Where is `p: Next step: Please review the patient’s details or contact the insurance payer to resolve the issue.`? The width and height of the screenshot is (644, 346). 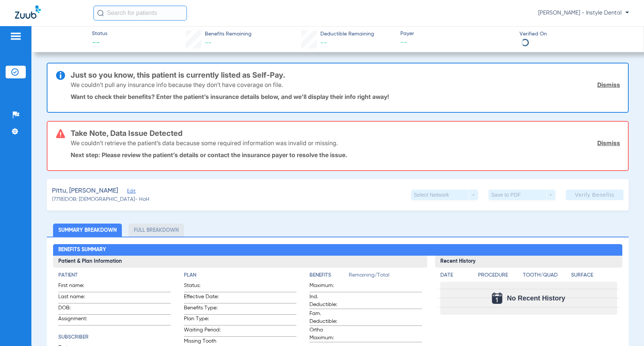
p: Next step: Please review the patient’s details or contact the insurance payer to resolve the issue. is located at coordinates (346, 155).